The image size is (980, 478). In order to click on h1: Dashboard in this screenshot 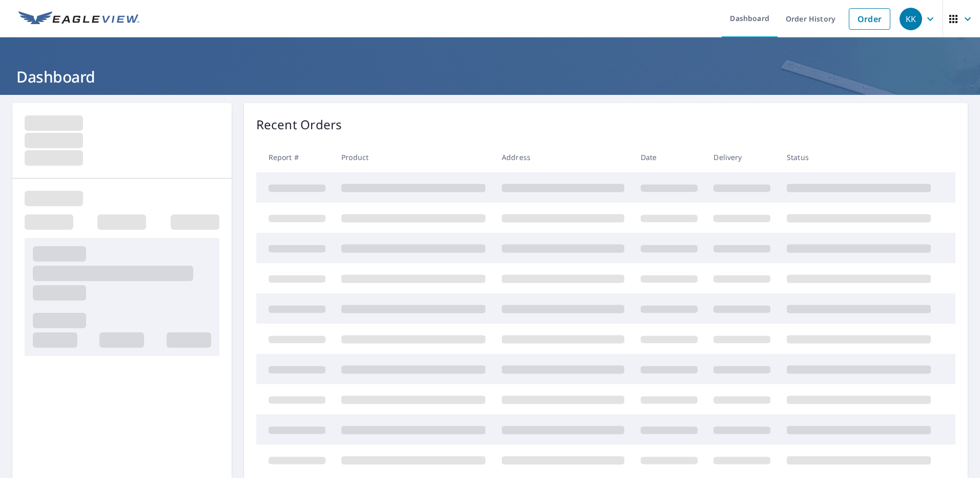, I will do `click(490, 77)`.